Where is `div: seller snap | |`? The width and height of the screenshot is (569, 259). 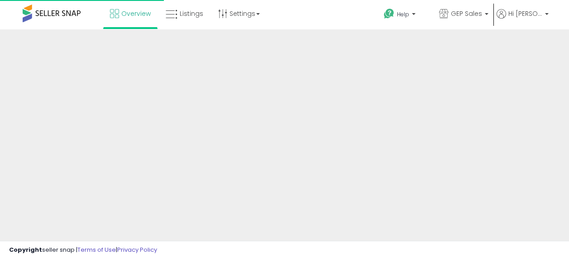
div: seller snap | | is located at coordinates (83, 250).